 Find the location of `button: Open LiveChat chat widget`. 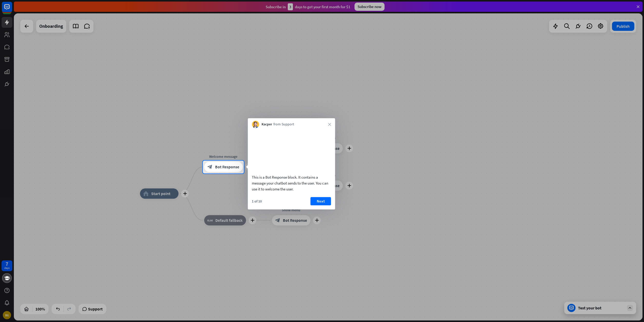

button: Open LiveChat chat widget is located at coordinates (12, 10).